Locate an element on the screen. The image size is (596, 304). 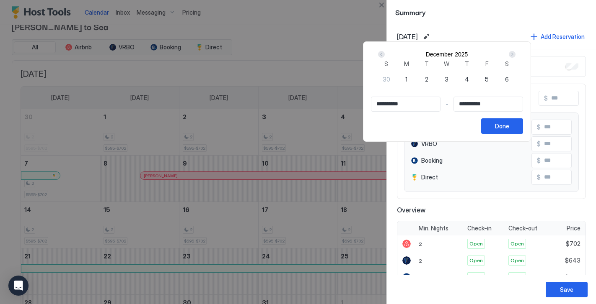
button: 30 is located at coordinates (386, 79).